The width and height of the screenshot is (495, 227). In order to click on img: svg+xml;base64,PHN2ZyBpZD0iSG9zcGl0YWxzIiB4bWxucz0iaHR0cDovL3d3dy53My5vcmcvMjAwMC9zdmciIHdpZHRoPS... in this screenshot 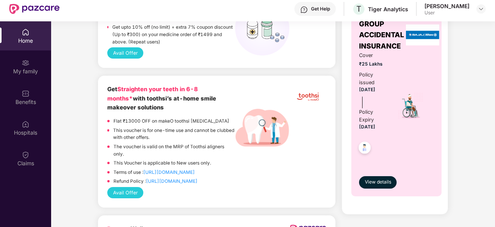, I will do `click(26, 124)`.